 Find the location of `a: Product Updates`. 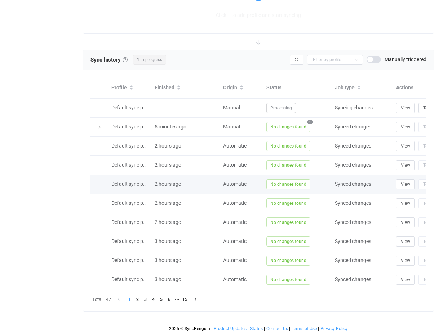

a: Product Updates is located at coordinates (230, 329).